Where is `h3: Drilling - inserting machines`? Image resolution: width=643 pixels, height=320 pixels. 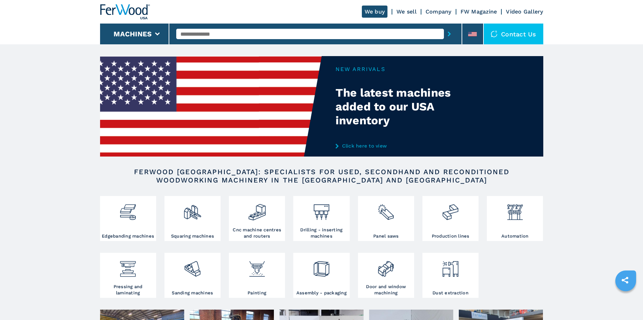
h3: Drilling - inserting machines is located at coordinates (321, 233).